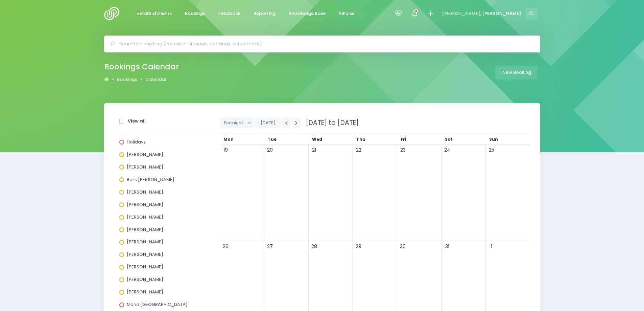 The image size is (644, 311). What do you see at coordinates (142, 67) in the screenshot?
I see `h2: Bookings Calendar` at bounding box center [142, 67].